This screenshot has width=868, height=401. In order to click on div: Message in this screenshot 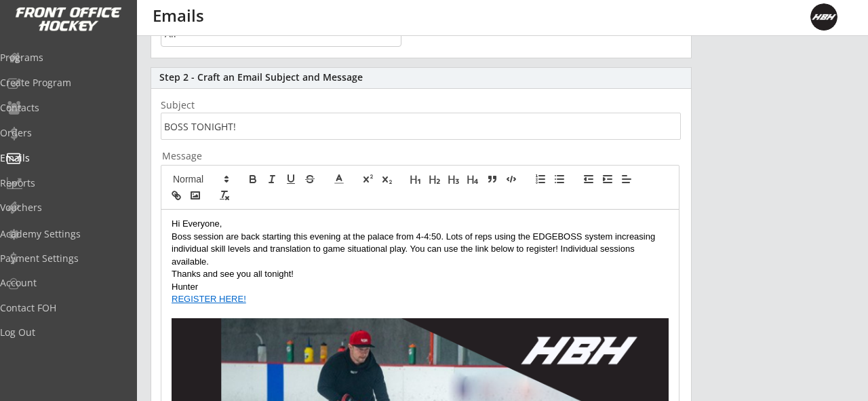, I will do `click(186, 156)`.